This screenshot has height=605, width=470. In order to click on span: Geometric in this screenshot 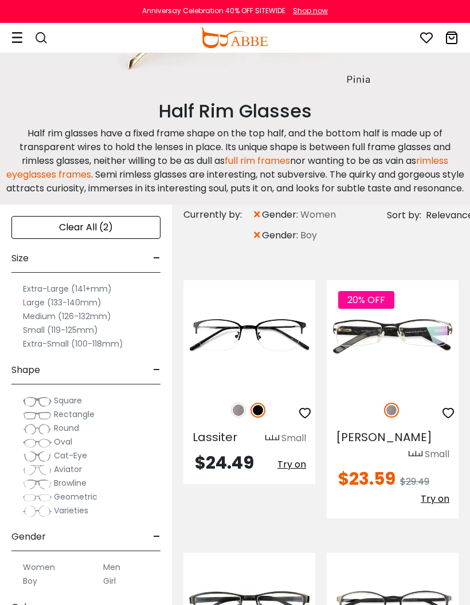, I will do `click(76, 497)`.